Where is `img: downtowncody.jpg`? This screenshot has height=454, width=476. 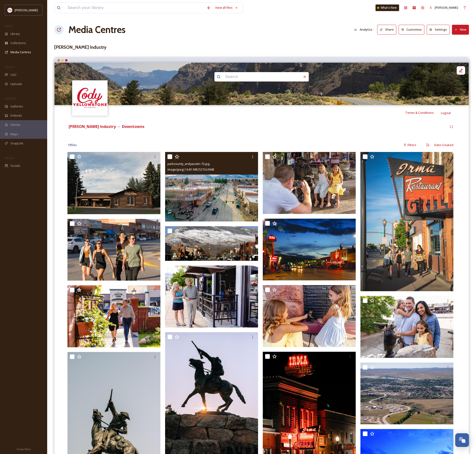 img: downtowncody.jpg is located at coordinates (211, 243).